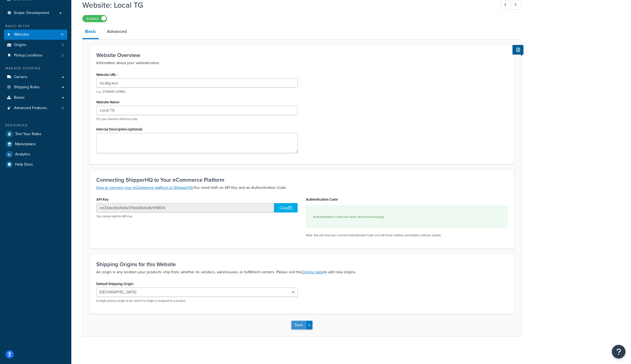 This screenshot has height=364, width=631. What do you see at coordinates (31, 13) in the screenshot?
I see `span: Scope: Development` at bounding box center [31, 13].